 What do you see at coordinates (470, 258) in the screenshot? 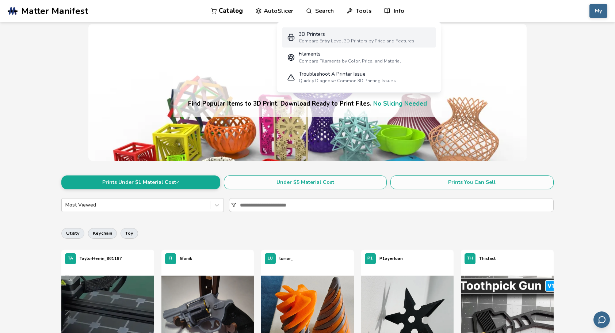
I see `span: TH` at bounding box center [470, 258].